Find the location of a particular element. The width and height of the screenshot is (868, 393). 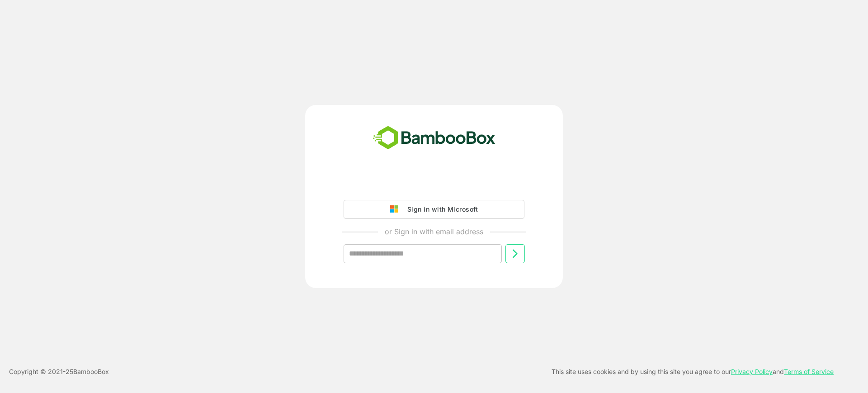

img: google is located at coordinates (397, 210).